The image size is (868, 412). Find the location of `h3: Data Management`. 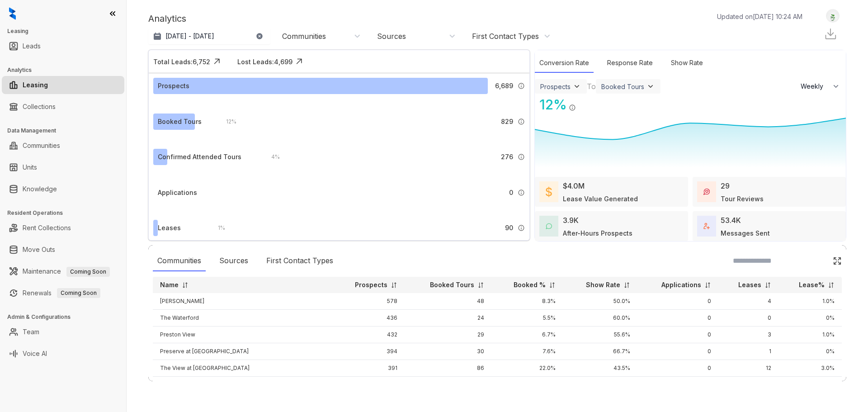

h3: Data Management is located at coordinates (66, 130).